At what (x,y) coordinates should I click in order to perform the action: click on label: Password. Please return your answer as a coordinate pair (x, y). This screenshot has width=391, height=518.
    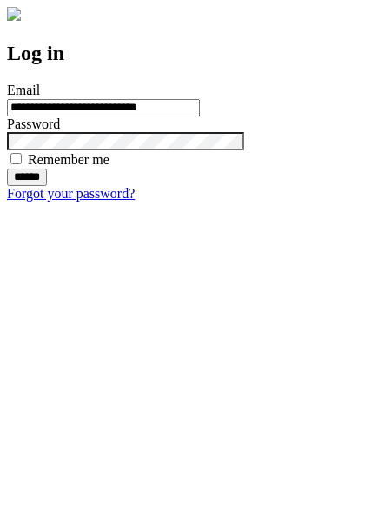
    Looking at the image, I should click on (33, 123).